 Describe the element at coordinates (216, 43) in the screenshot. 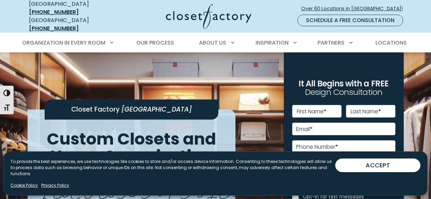

I see `nav: Primary Menu` at that location.